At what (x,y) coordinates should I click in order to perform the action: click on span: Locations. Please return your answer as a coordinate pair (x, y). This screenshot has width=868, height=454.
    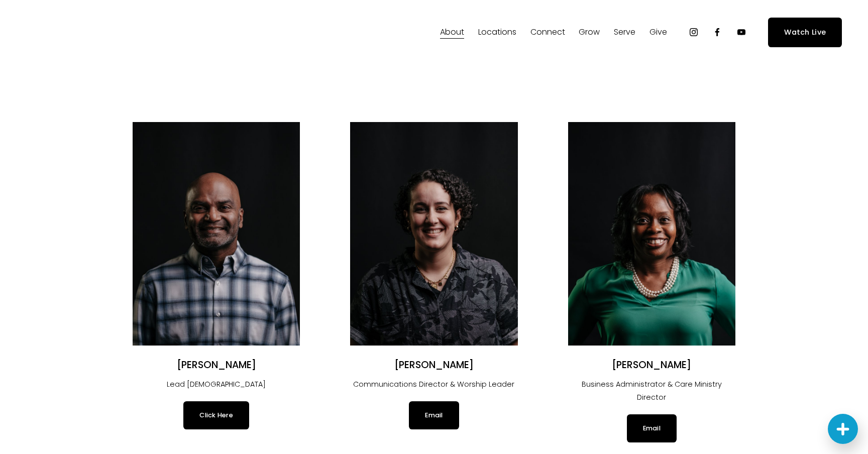
    Looking at the image, I should click on (497, 32).